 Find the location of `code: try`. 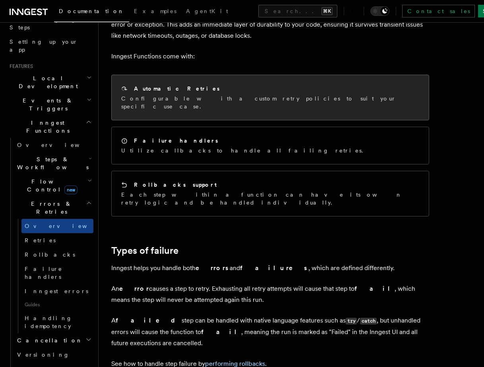

code: try is located at coordinates (351, 321).